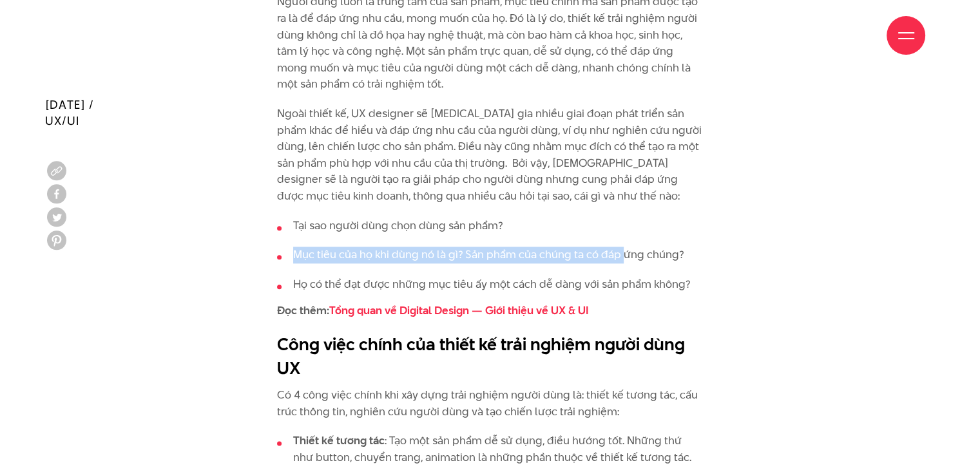  Describe the element at coordinates (489, 449) in the screenshot. I see `li: : Tạo một sản phẩm dễ sử dụng, điều hướng tốt. Những thứ như button, chuyển trang, animation là n...` at that location.